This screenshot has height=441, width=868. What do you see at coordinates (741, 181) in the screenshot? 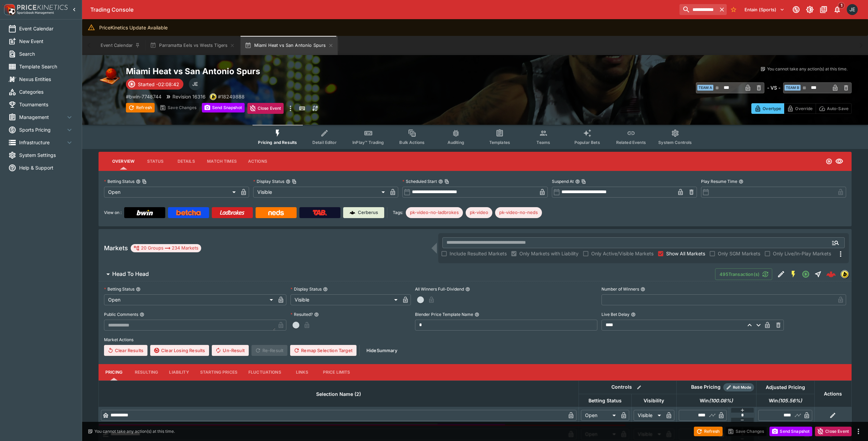
I see `button: Play Resume Time` at bounding box center [741, 181].